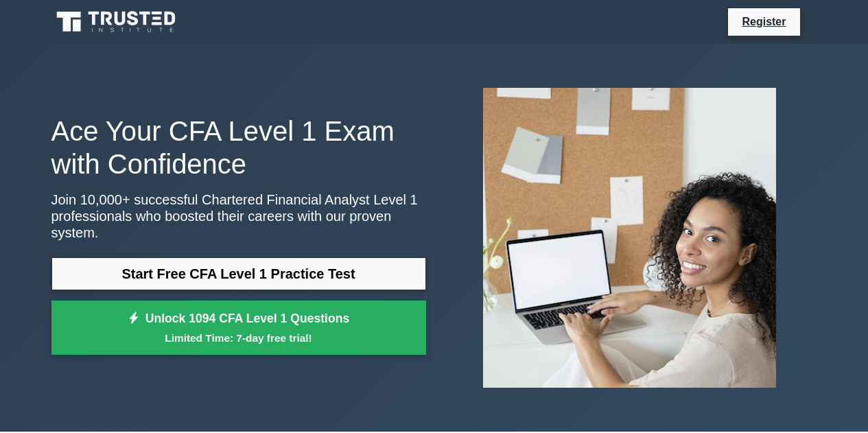  What do you see at coordinates (239, 328) in the screenshot?
I see `a: Unlock 1094 CFA Level 1 QuestionsLimited Time: 7-day free trial!` at bounding box center [239, 328].